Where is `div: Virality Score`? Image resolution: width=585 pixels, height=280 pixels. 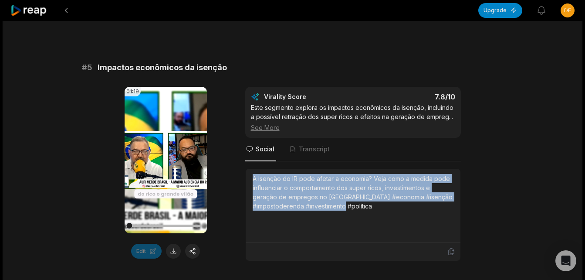 div: Virality Score is located at coordinates (311, 97).